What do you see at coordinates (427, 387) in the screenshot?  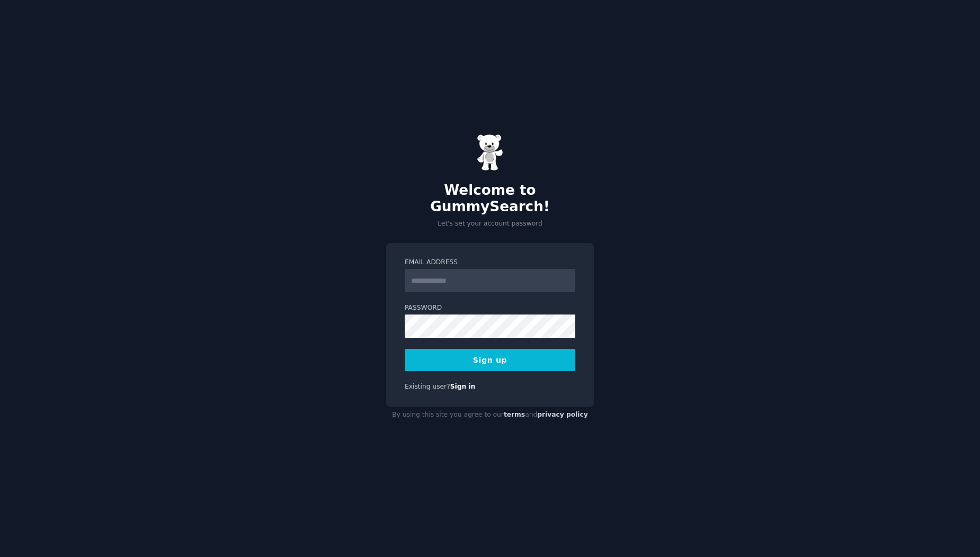 I see `span: Existing user?` at bounding box center [427, 387].